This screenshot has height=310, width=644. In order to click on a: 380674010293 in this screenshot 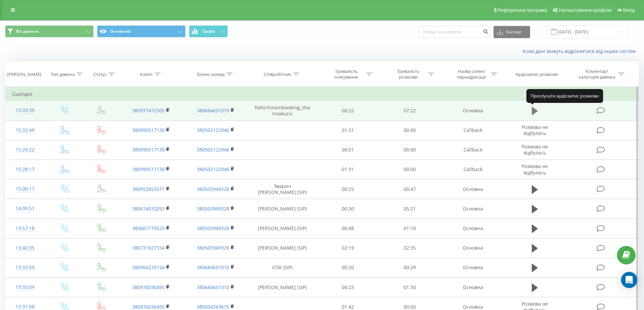, I will do `click(148, 209)`.